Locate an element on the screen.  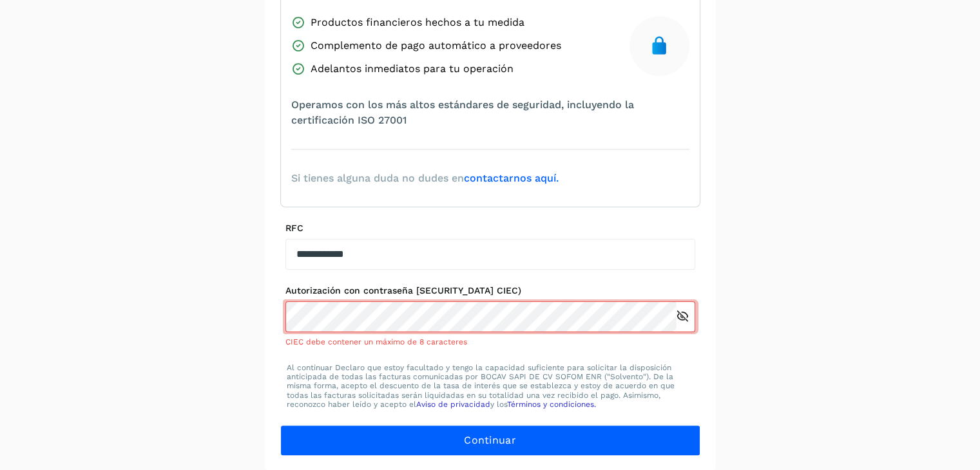
a: Aviso de privacidad is located at coordinates (453, 404).